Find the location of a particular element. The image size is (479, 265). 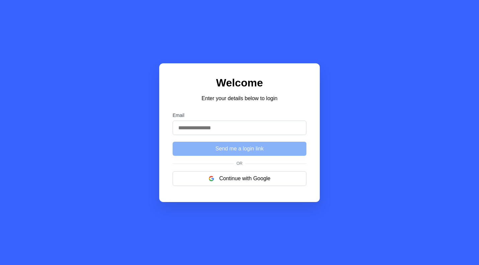

button: Continue with Google is located at coordinates (240, 178).